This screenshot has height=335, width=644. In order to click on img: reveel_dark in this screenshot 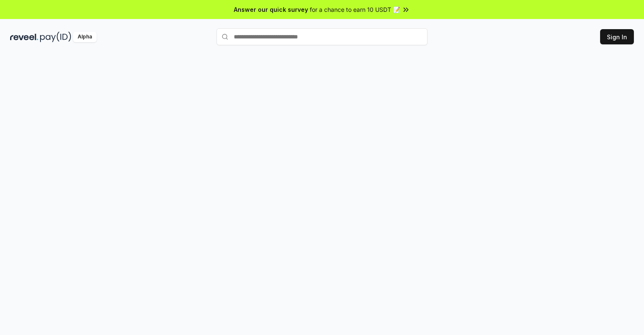, I will do `click(24, 37)`.